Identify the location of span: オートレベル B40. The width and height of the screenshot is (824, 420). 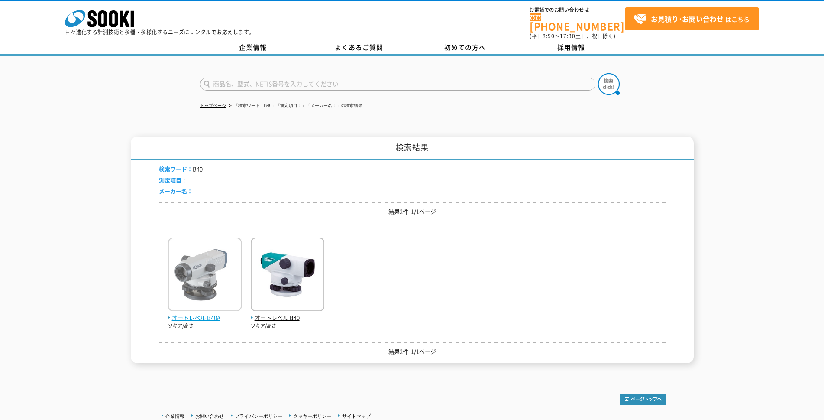
(288, 317).